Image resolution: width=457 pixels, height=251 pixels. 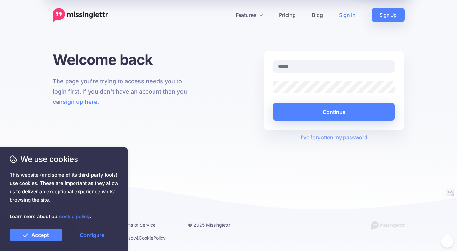 I want to click on a: Blog, so click(x=317, y=15).